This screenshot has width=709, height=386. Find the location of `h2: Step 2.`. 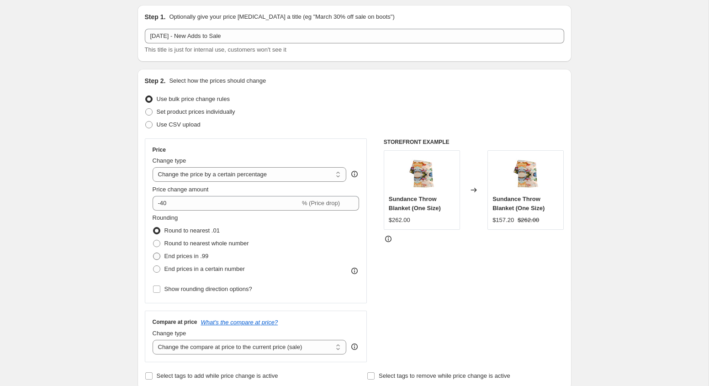

h2: Step 2. is located at coordinates (155, 81).